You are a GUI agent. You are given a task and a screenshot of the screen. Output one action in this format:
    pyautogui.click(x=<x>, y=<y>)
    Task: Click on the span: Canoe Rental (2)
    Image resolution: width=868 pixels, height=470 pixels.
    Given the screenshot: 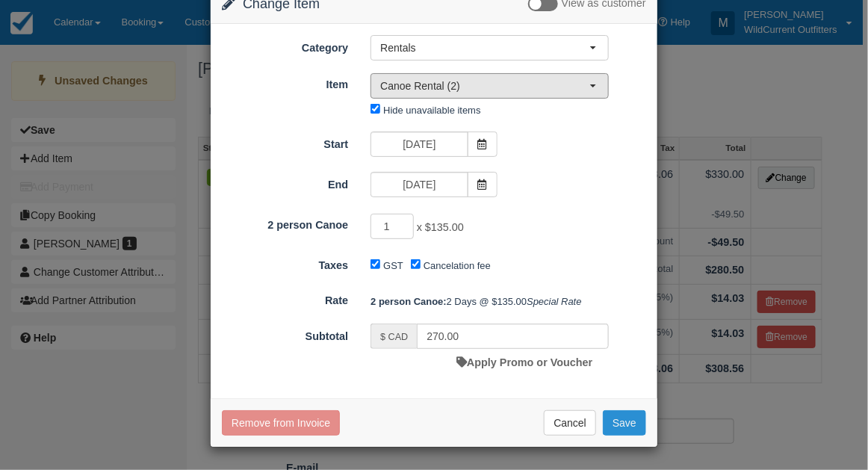 What is the action you would take?
    pyautogui.click(x=485, y=86)
    